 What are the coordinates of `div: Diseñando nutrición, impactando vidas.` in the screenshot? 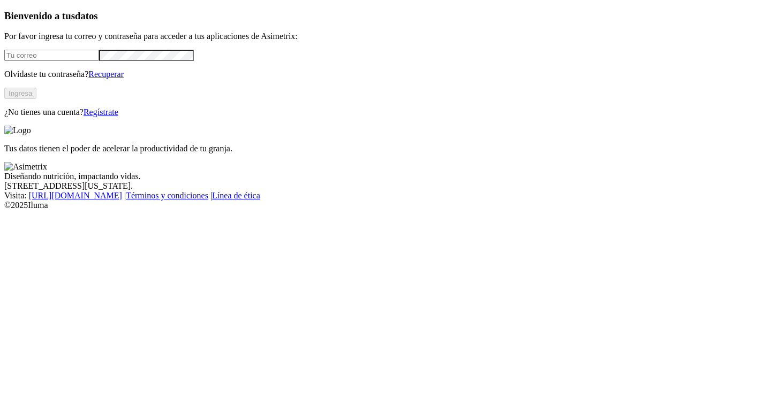 It's located at (385, 177).